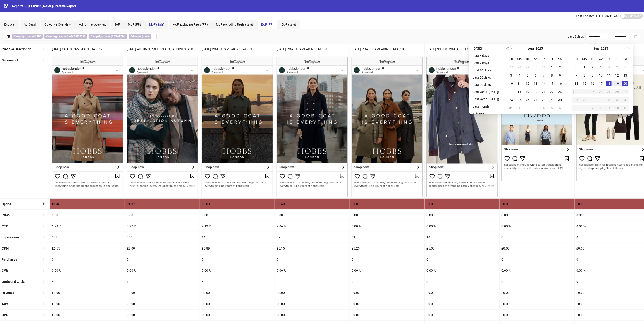 This screenshot has width=644, height=324. I want to click on button: Last year (Control + left), so click(507, 48).